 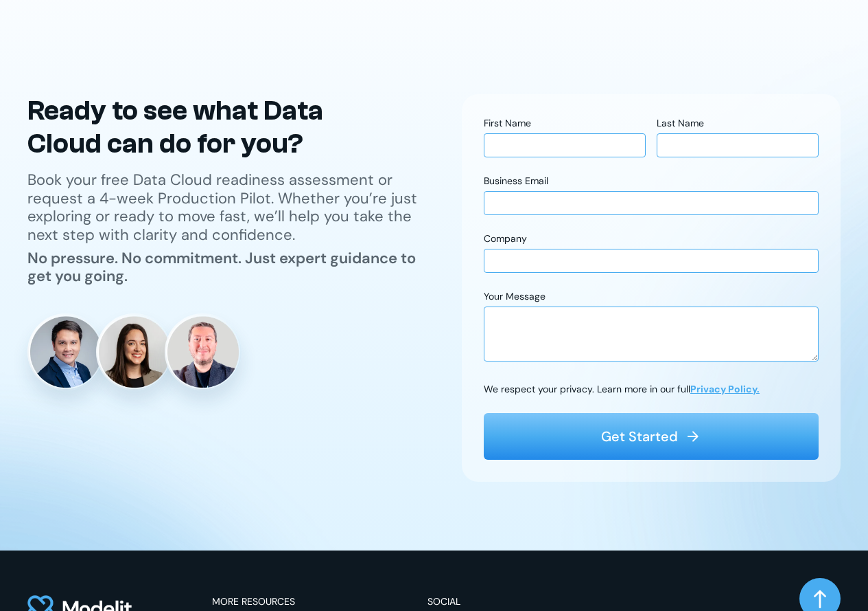 What do you see at coordinates (228, 207) in the screenshot?
I see `p: Book your free Data Cloud readiness assessment or request a 4-week Production Pilot. Whether you’...` at bounding box center [228, 207].